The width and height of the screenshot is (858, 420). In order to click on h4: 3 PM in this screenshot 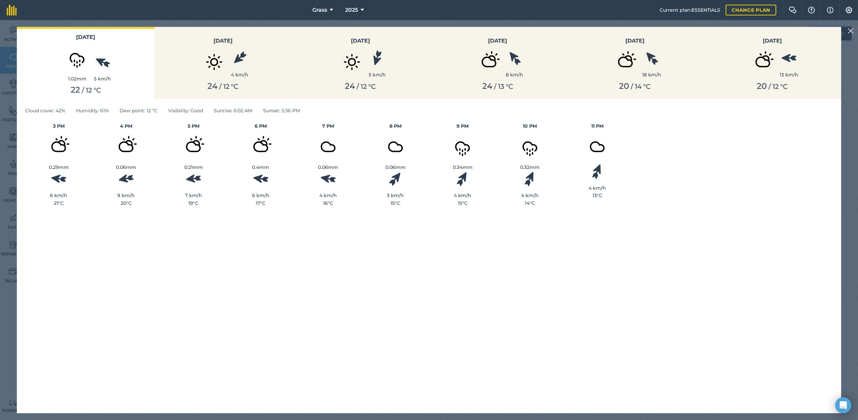, I will do `click(59, 126)`.